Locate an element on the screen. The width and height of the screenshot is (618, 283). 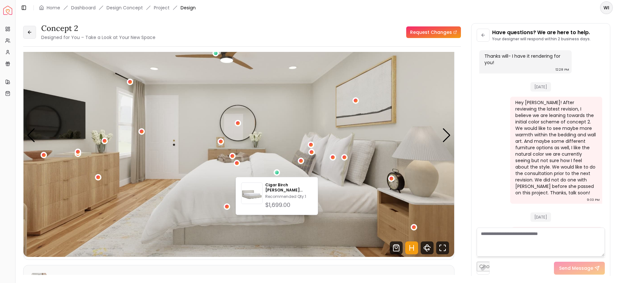
svg: Fullscreen is located at coordinates (443, 248).